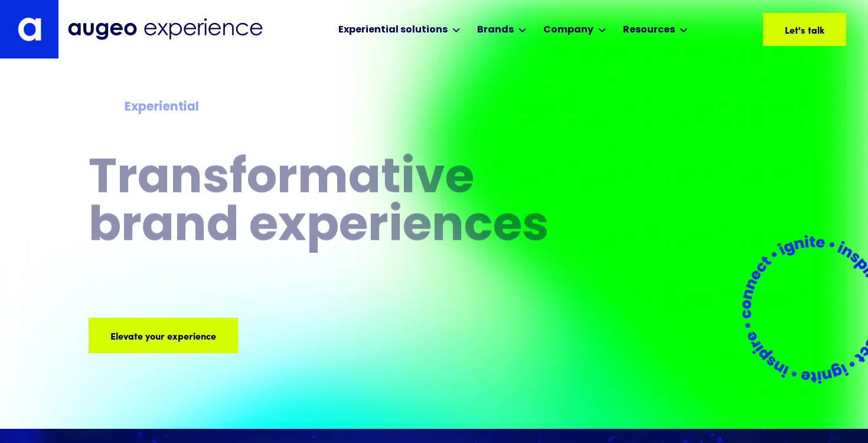 This screenshot has height=443, width=868. What do you see at coordinates (568, 30) in the screenshot?
I see `div: Company` at bounding box center [568, 30].